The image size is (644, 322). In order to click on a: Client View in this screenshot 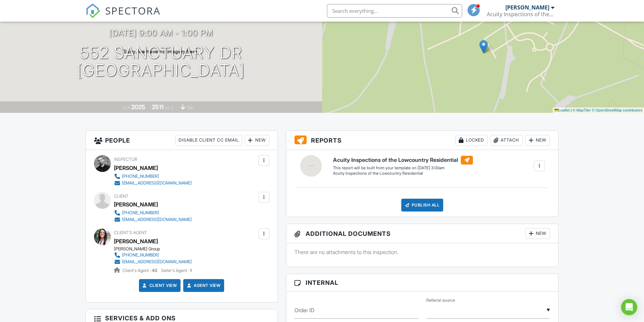, I will do `click(159, 285)`.